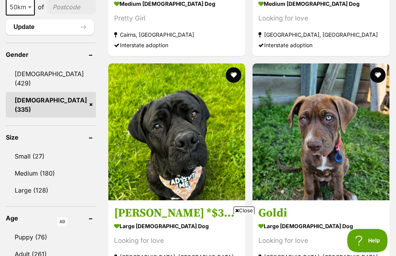  What do you see at coordinates (321, 214) in the screenshot?
I see `h3: Goldi` at bounding box center [321, 214].